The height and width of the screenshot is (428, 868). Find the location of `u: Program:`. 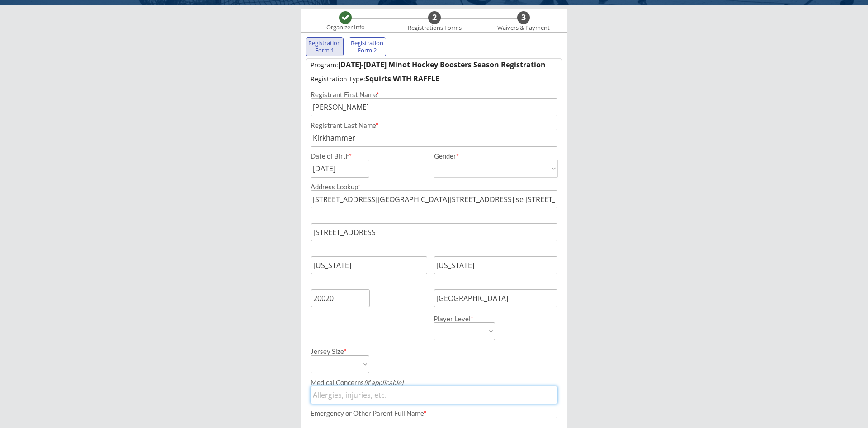

u: Program: is located at coordinates (324, 65).